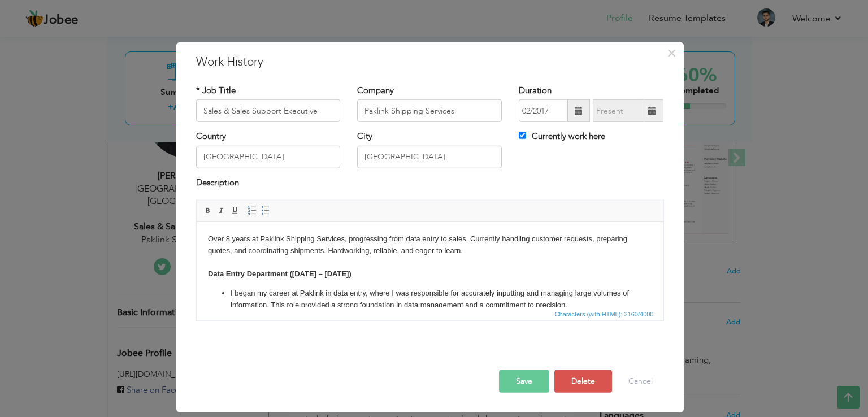 The height and width of the screenshot is (417, 868). What do you see at coordinates (208, 211) in the screenshot?
I see `a: Bold` at bounding box center [208, 211].